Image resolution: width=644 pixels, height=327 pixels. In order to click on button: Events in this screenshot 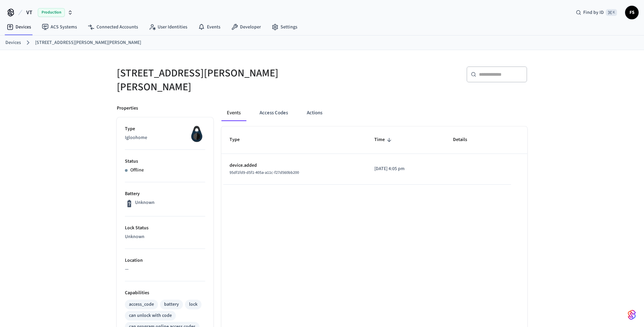, I will do `click(233, 113)`.